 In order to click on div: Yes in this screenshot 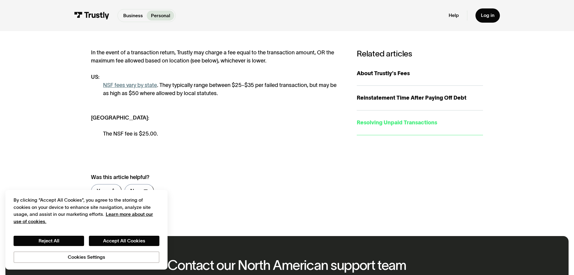, I will do `click(101, 191)`.